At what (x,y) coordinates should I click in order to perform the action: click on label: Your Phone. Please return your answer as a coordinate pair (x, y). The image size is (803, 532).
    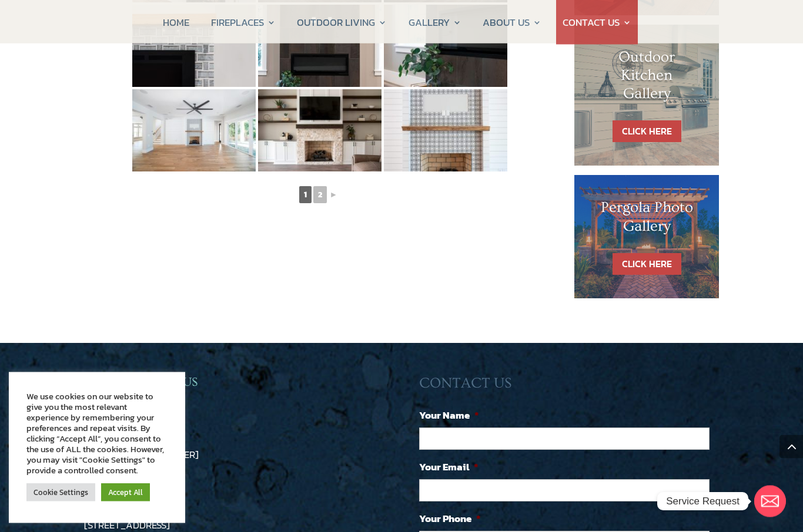
    Looking at the image, I should click on (450, 519).